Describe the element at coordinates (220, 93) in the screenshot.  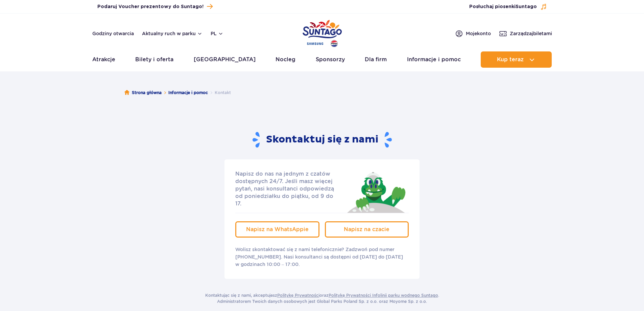
I see `li: Kontakt` at that location.